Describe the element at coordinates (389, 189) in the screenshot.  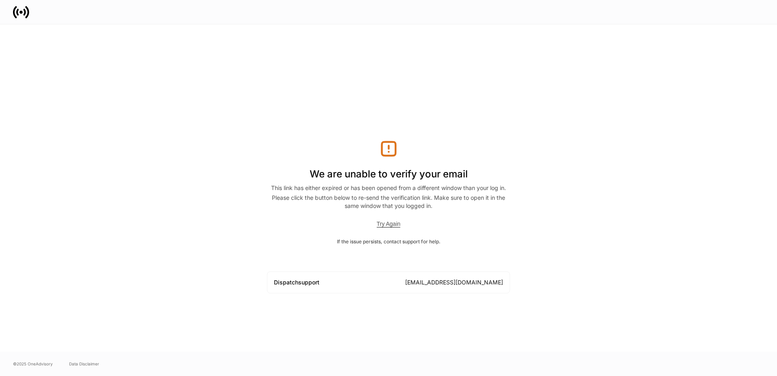
I see `div: This link has either expired or has been opened from a different window than your log in.` at that location.